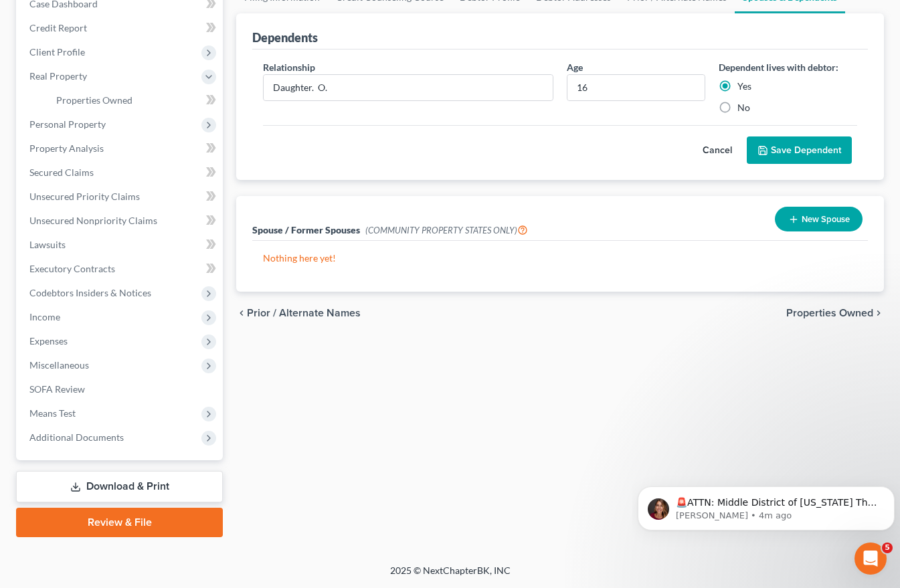  What do you see at coordinates (48, 341) in the screenshot?
I see `span: Expenses` at bounding box center [48, 341].